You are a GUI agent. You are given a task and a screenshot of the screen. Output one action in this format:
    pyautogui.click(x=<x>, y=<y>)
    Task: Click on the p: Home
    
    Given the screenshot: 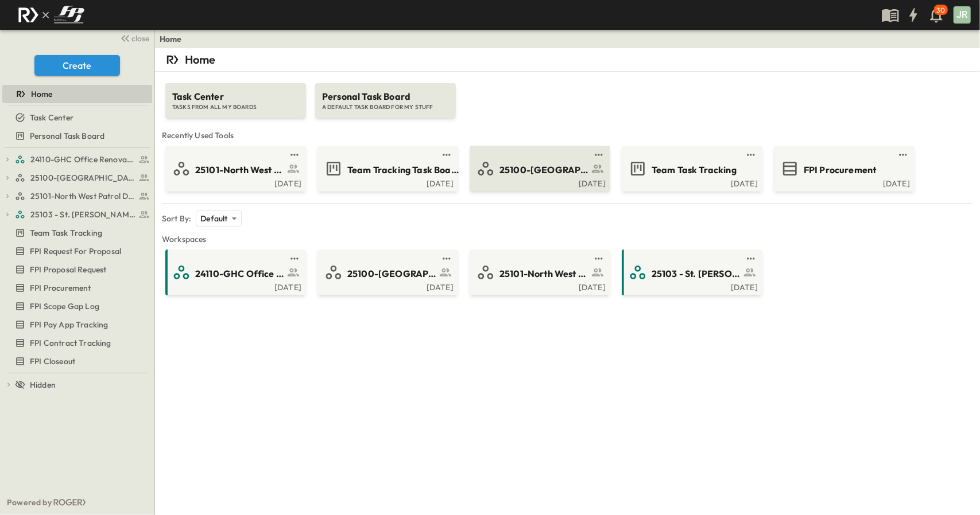 What is the action you would take?
    pyautogui.click(x=200, y=59)
    